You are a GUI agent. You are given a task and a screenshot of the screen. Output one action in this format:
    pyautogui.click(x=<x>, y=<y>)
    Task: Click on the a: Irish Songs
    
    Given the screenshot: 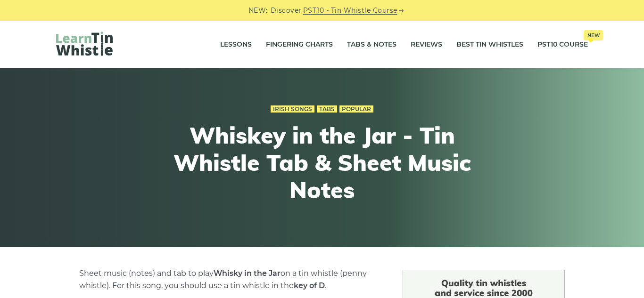 What is the action you would take?
    pyautogui.click(x=292, y=109)
    